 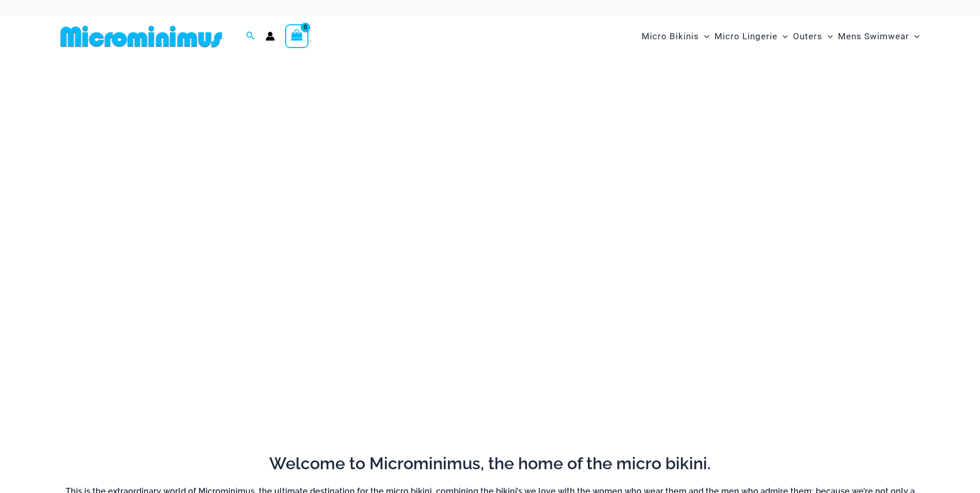 What do you see at coordinates (251, 36) in the screenshot?
I see `a: Search icon link` at bounding box center [251, 36].